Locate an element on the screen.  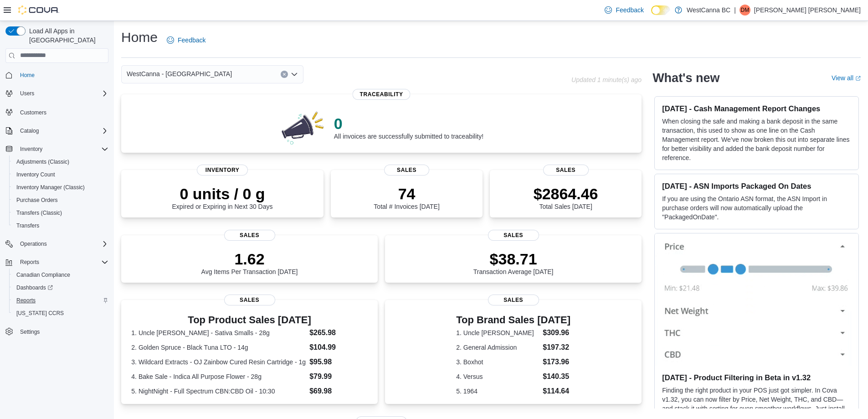
a: Customers is located at coordinates (33, 113).